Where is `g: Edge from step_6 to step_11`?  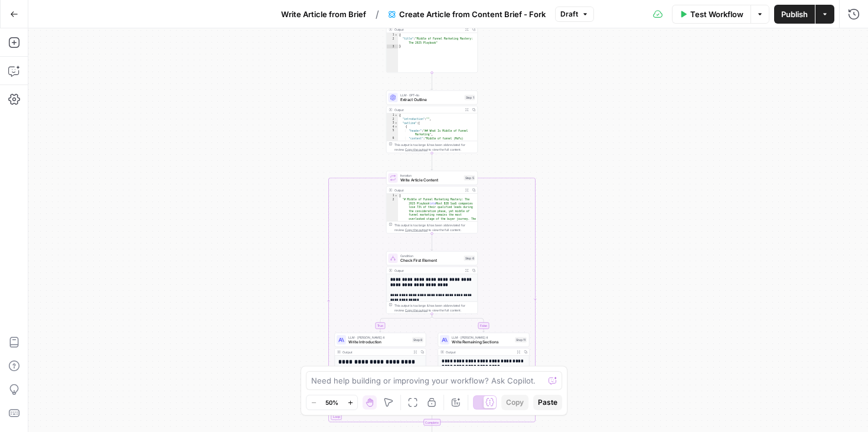 g: Edge from step_6 to step_11 is located at coordinates (458, 323).